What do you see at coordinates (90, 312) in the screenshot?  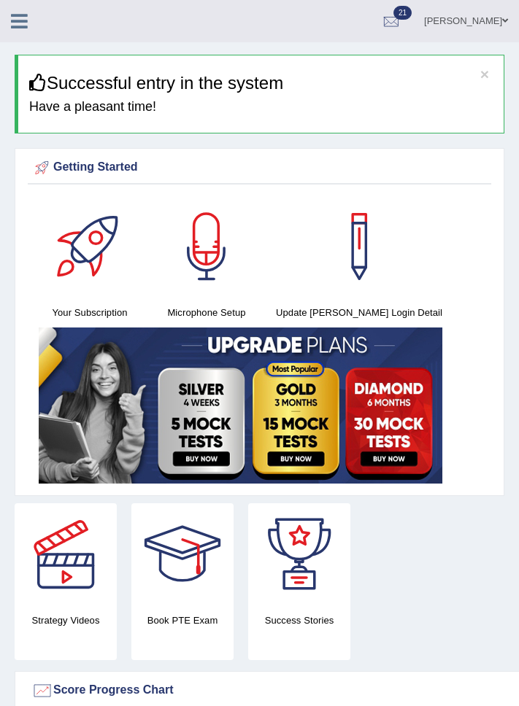 I see `h4: Your Subscription` at bounding box center [90, 312].